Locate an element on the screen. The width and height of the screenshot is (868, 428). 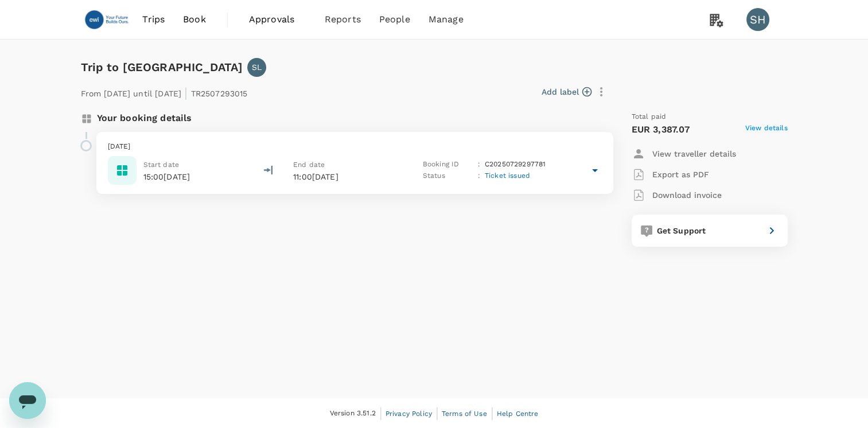
span: End date is located at coordinates (308, 165).